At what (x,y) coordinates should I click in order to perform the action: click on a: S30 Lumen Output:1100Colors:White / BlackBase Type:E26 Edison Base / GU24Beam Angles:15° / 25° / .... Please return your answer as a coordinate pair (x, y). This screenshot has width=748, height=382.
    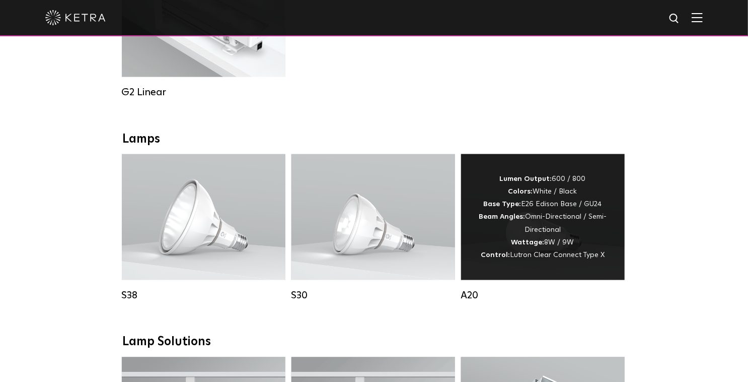
    Looking at the image, I should click on (373, 228).